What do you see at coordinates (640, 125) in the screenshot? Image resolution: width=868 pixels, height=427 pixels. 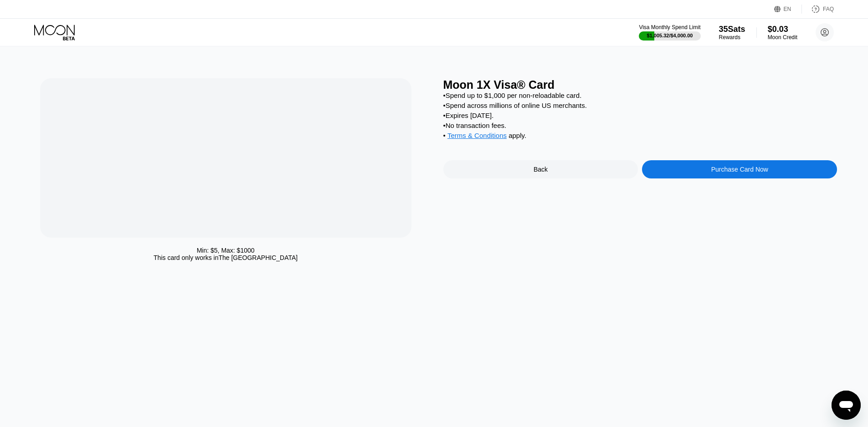 I see `div: • No transaction fees.` at bounding box center [640, 125].